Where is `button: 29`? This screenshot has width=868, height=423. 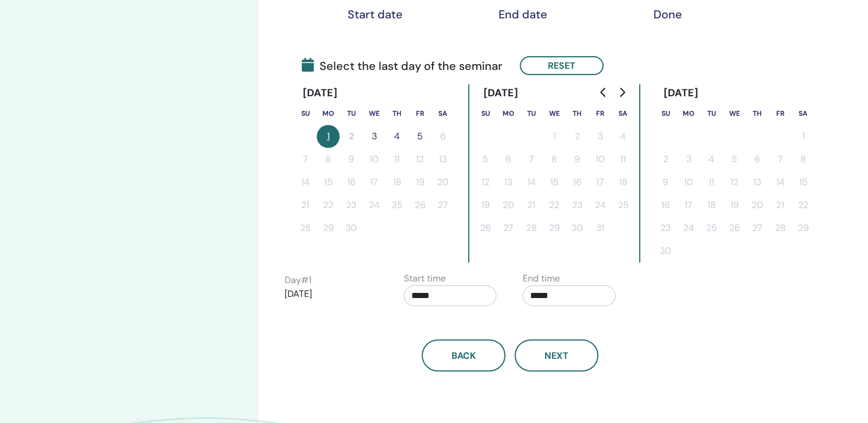 button: 29 is located at coordinates (803, 228).